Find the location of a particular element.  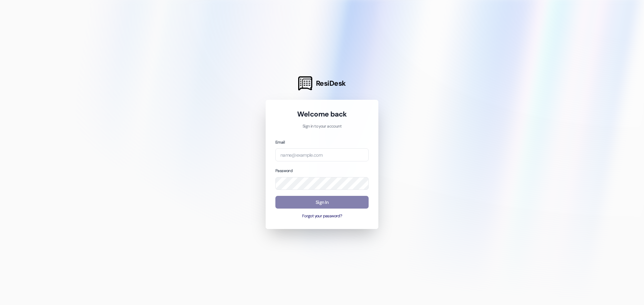

img: ResiDesk Logo is located at coordinates (305, 83).